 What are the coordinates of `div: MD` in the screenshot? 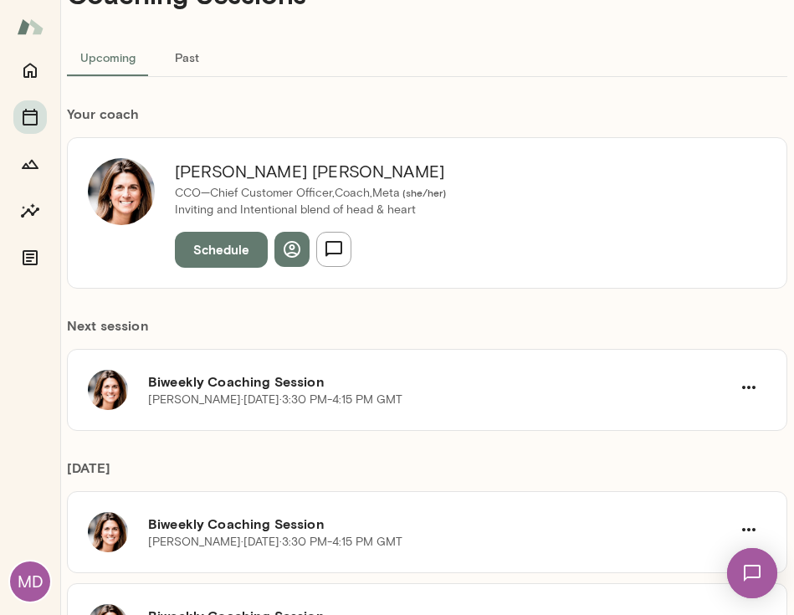 It's located at (30, 581).